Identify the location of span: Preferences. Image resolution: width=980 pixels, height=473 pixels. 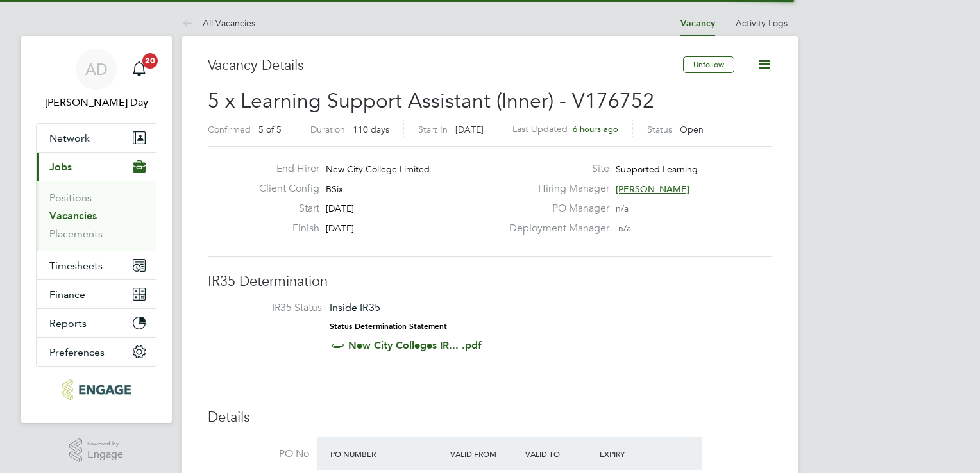
(77, 352).